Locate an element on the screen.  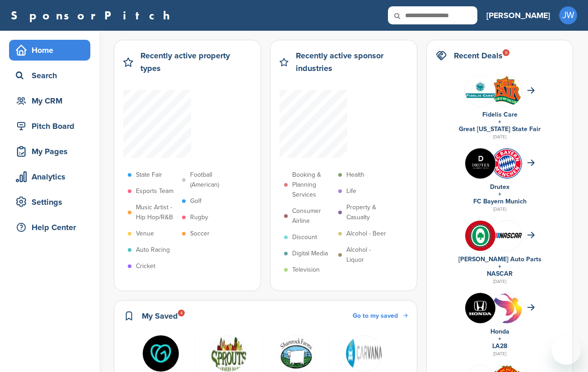
a: Help Center is located at coordinates (49, 227).